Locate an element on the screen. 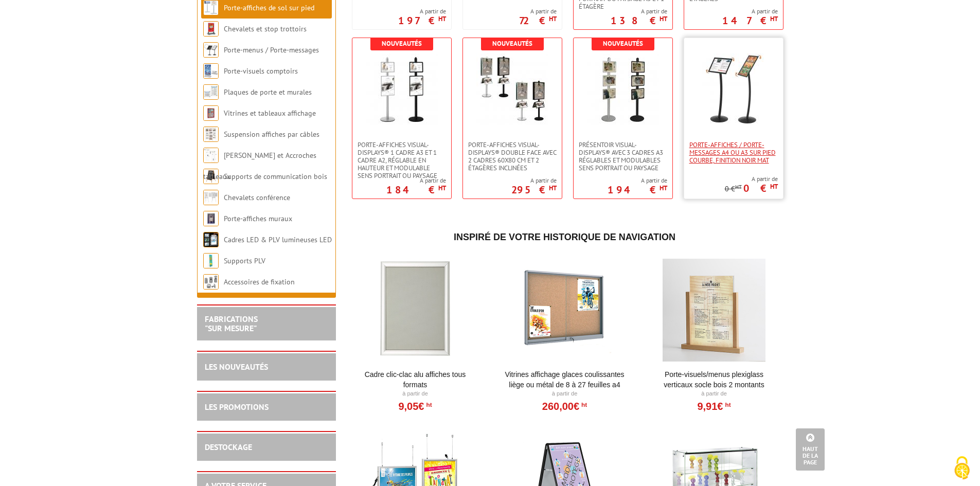 The height and width of the screenshot is (486, 980). a: Porte-visuels comptoirs is located at coordinates (261, 71).